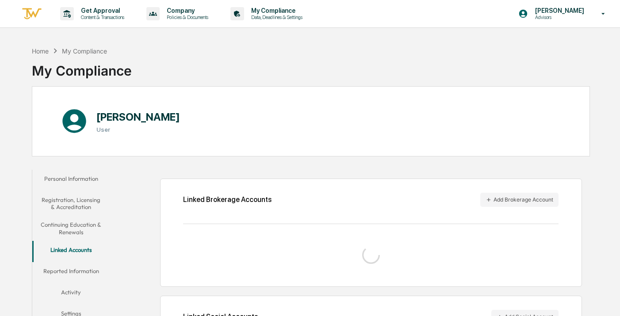  I want to click on img: logo, so click(32, 14).